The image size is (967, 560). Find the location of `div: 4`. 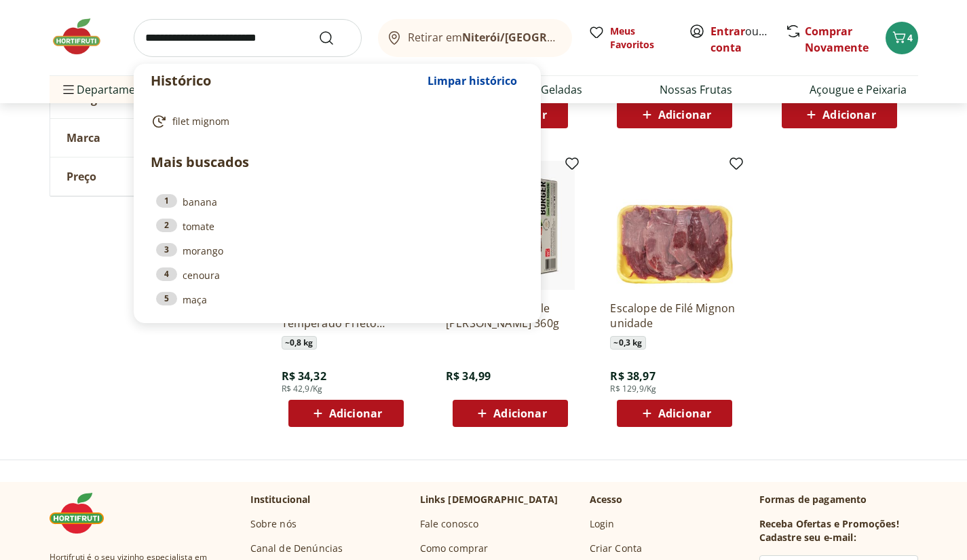

div: 4 is located at coordinates (167, 274).